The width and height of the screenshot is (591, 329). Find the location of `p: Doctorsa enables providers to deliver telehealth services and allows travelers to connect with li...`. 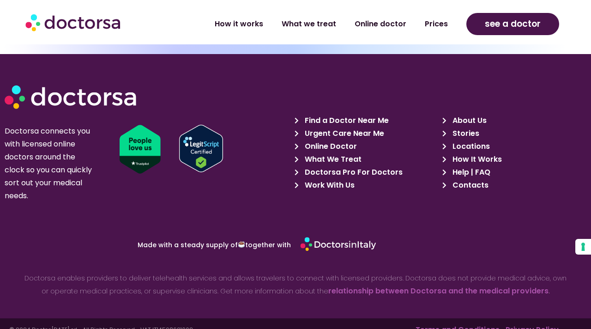

p: Doctorsa enables providers to deliver telehealth services and allows travelers to connect with li... is located at coordinates (295, 284).